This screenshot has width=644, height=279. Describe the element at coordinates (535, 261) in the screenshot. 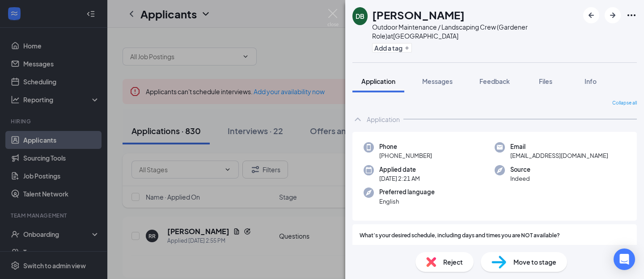

I see `span: Move to stage` at that location.